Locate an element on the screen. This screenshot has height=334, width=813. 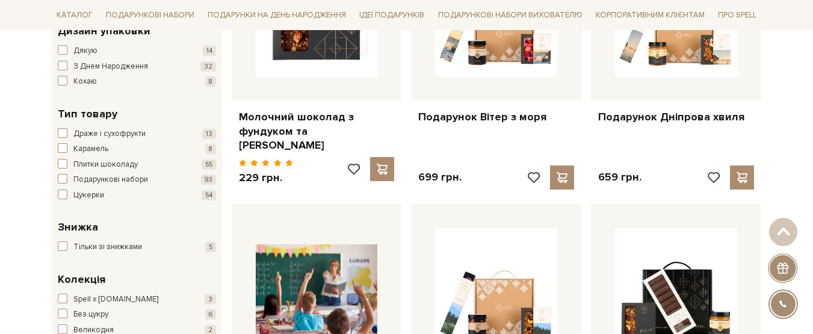
span: 5 is located at coordinates (211, 247).